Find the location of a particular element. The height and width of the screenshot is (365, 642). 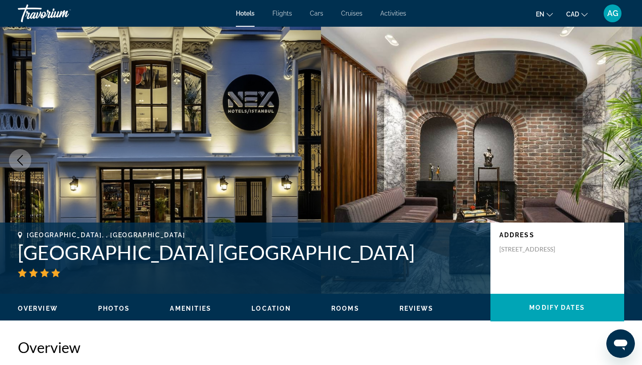

button: Change currency is located at coordinates (577, 14).